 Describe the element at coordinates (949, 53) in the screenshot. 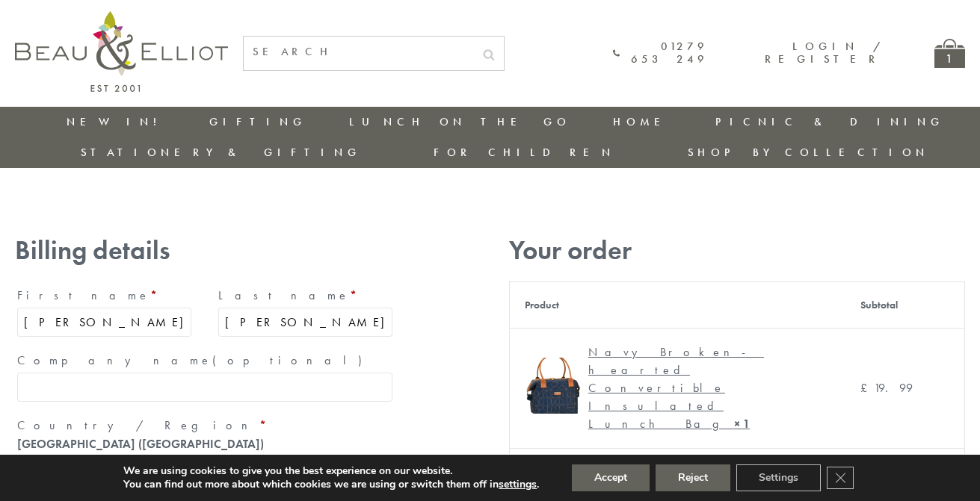

I see `a: 1` at that location.